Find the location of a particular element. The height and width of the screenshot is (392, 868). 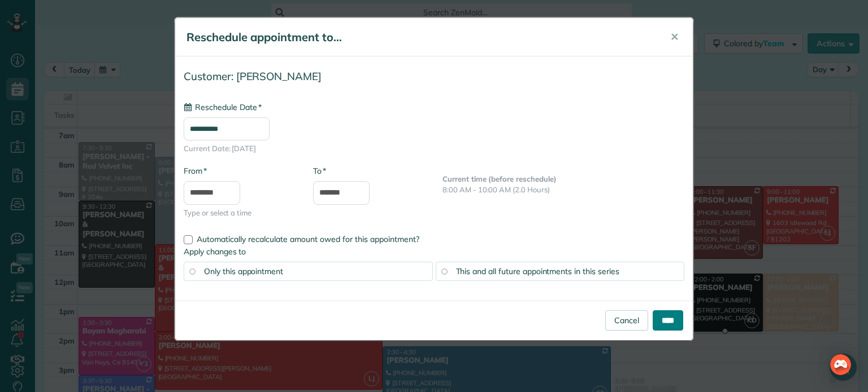

span: Type or select a time is located at coordinates (240, 213).